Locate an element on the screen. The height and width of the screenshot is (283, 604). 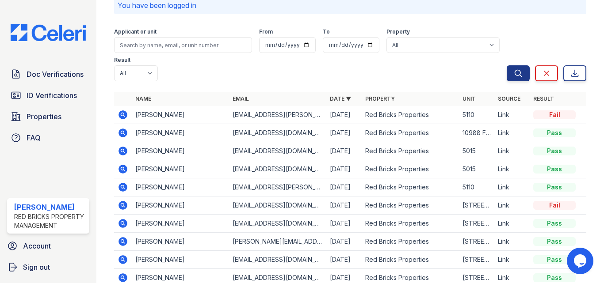
td: 10988 Flyreel Pl is located at coordinates (477, 133).